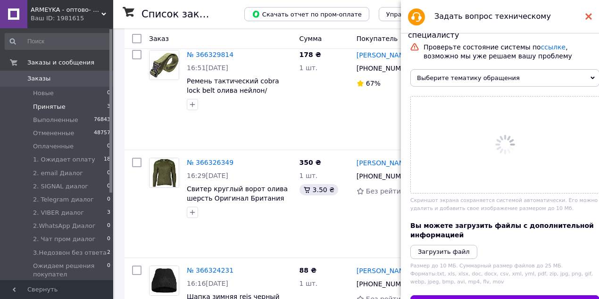  What do you see at coordinates (210, 271) in the screenshot?
I see `a: № 366324231` at bounding box center [210, 271].